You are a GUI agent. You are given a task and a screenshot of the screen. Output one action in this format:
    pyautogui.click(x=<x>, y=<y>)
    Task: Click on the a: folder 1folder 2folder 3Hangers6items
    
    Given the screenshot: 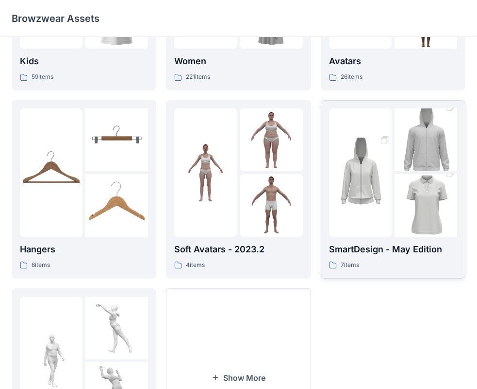 What is the action you would take?
    pyautogui.click(x=84, y=189)
    